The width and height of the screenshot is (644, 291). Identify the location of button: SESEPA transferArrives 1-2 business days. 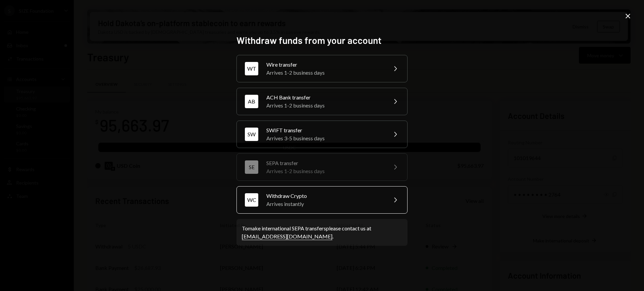
(322, 167).